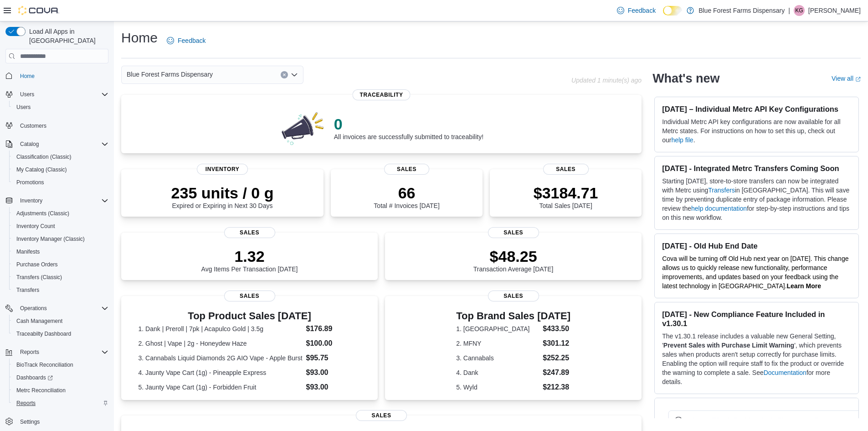 The height and width of the screenshot is (431, 868). Describe the element at coordinates (729, 345) in the screenshot. I see `strong: Prevent Sales with Purchase Limit Warning` at that location.